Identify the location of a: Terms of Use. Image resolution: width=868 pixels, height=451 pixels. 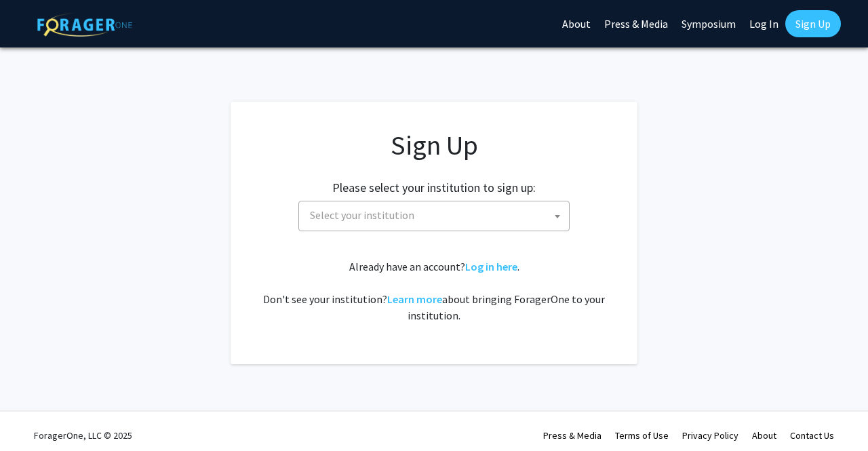
(642, 435).